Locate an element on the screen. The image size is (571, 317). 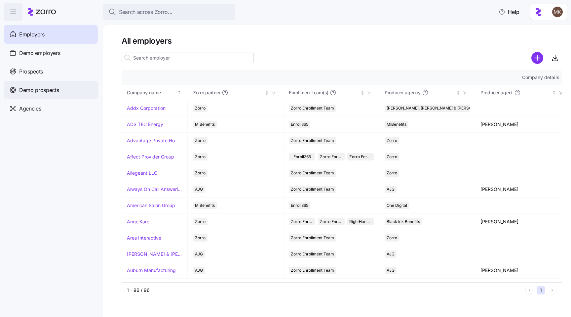
a: Prospects is located at coordinates (51, 71).